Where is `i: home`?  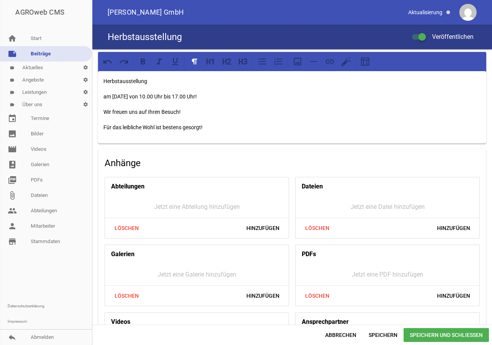
i: home is located at coordinates (12, 38).